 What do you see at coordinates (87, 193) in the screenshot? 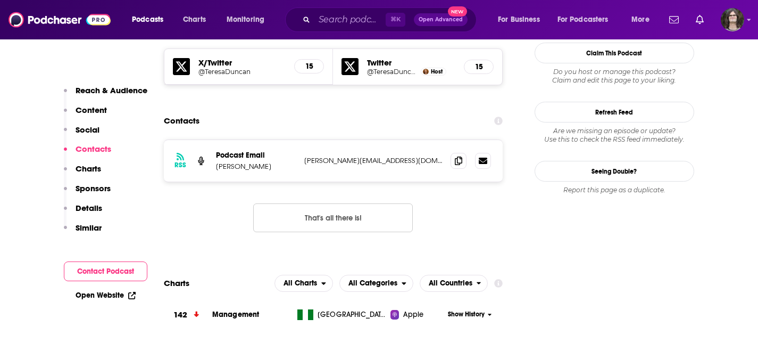
I see `button: Sponsors` at bounding box center [87, 193].